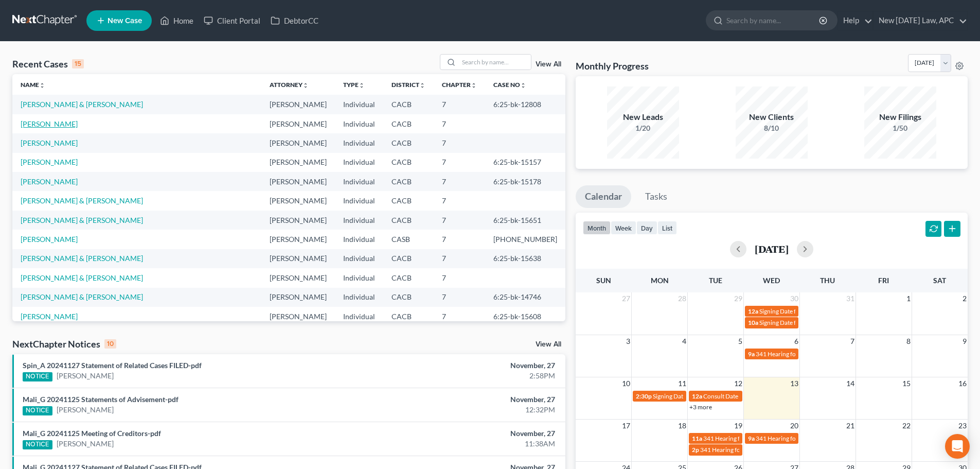  I want to click on span: 11, so click(682, 384).